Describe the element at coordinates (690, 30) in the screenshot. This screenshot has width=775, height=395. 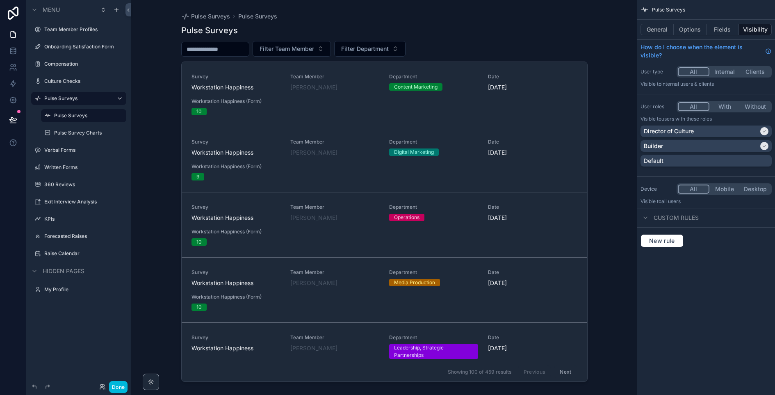
I see `button: Options` at that location.